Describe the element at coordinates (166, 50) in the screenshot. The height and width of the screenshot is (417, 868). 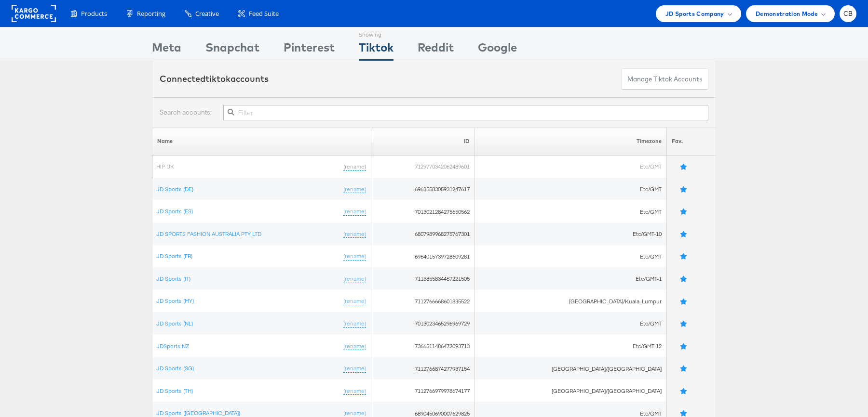
I see `div: Meta` at that location.